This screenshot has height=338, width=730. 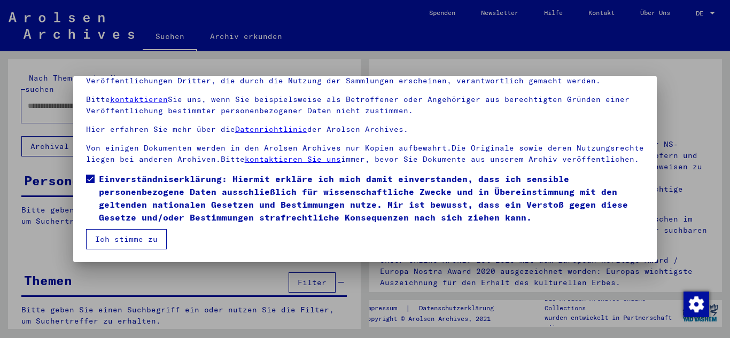 I want to click on p: Hier erfahren Sie mehr über die der Arolsen Archives., so click(x=365, y=129).